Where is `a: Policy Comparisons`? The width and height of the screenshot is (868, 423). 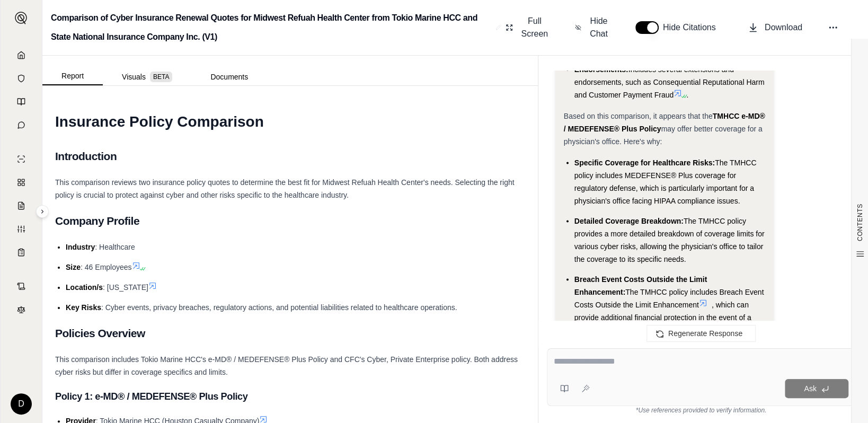
a: Policy Comparisons is located at coordinates (21, 182).